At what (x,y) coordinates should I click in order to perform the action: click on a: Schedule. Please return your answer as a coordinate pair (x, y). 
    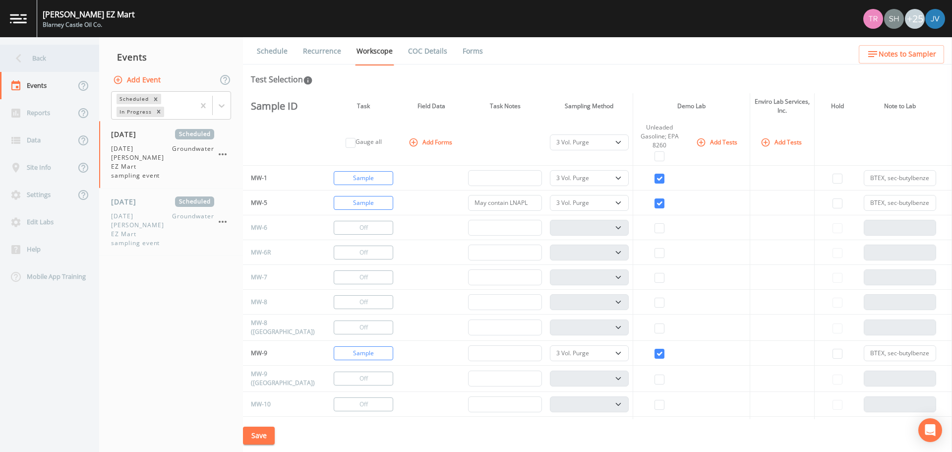
    Looking at the image, I should click on (272, 51).